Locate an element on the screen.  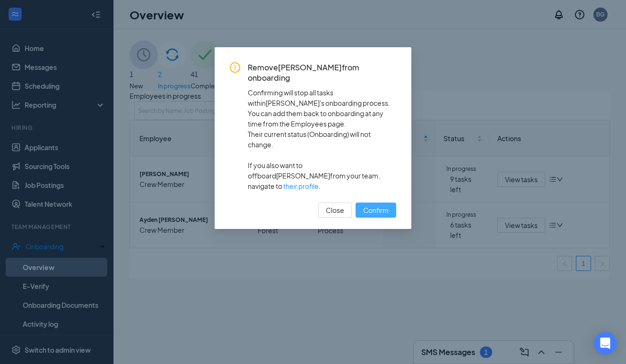
button: Close is located at coordinates (335, 210).